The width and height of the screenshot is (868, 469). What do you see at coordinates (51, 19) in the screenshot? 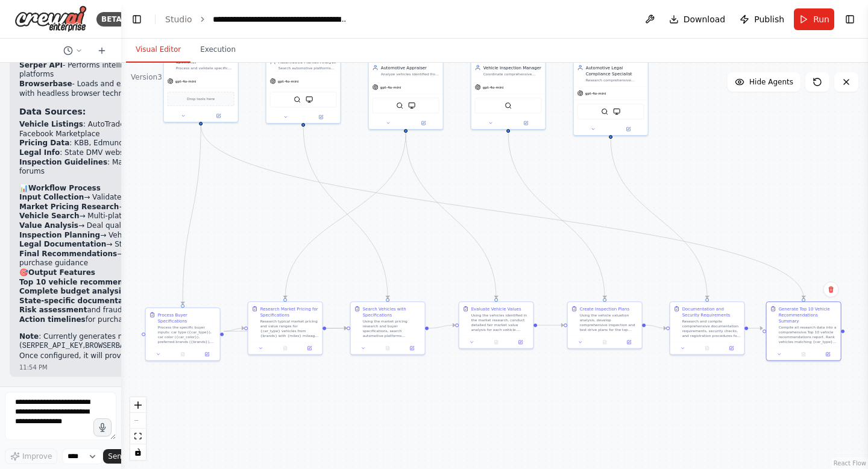
I see `img: Logo` at bounding box center [51, 19].